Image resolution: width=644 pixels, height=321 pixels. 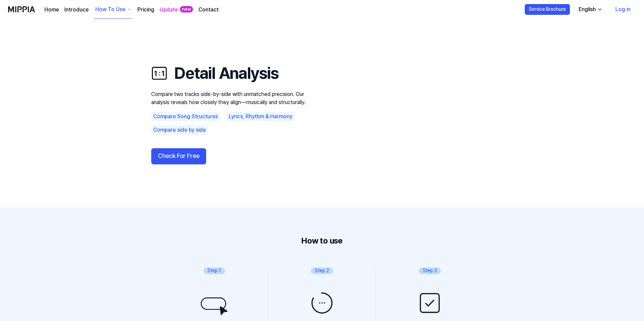 I want to click on p: Compare two tracks side-by-side with unmatched precision. Our analysis reveals how closely they a..., so click(x=232, y=98).